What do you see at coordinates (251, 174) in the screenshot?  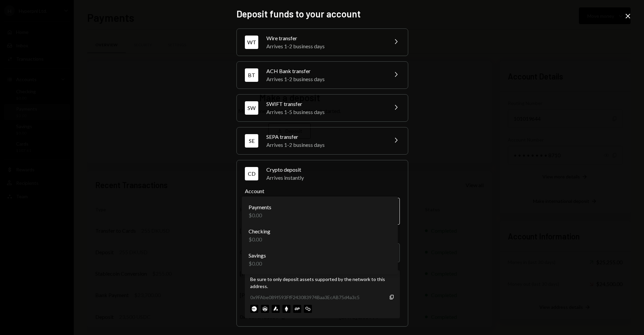 I see `div: CD` at bounding box center [251, 174].